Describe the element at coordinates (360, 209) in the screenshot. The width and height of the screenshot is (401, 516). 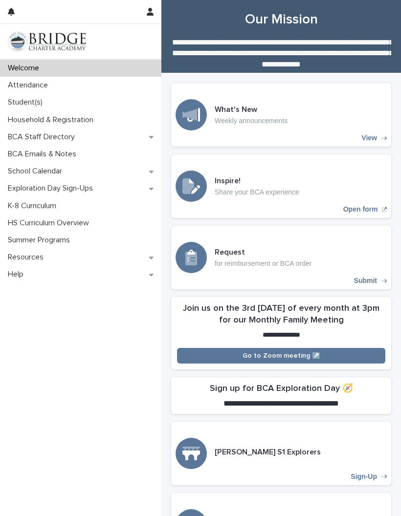
I see `p: Open form` at that location.